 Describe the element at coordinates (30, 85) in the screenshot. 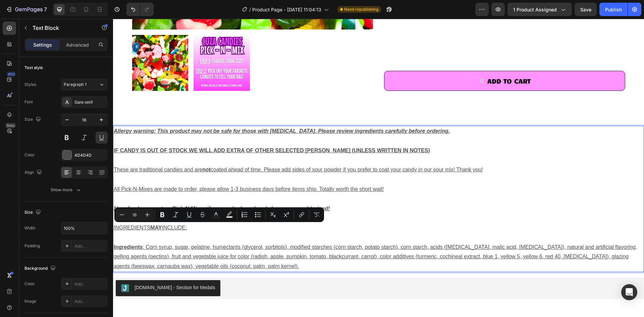

I see `div: Styles` at that location.